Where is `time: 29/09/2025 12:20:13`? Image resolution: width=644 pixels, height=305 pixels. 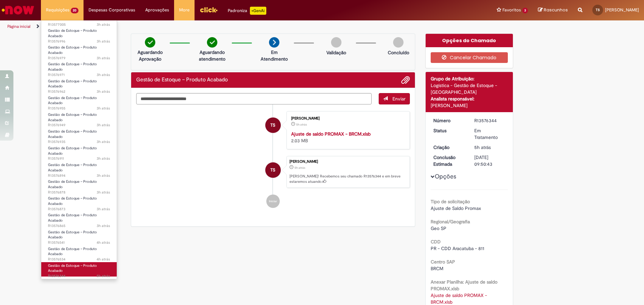
time: 29/09/2025 12:20:13 is located at coordinates (103, 260).